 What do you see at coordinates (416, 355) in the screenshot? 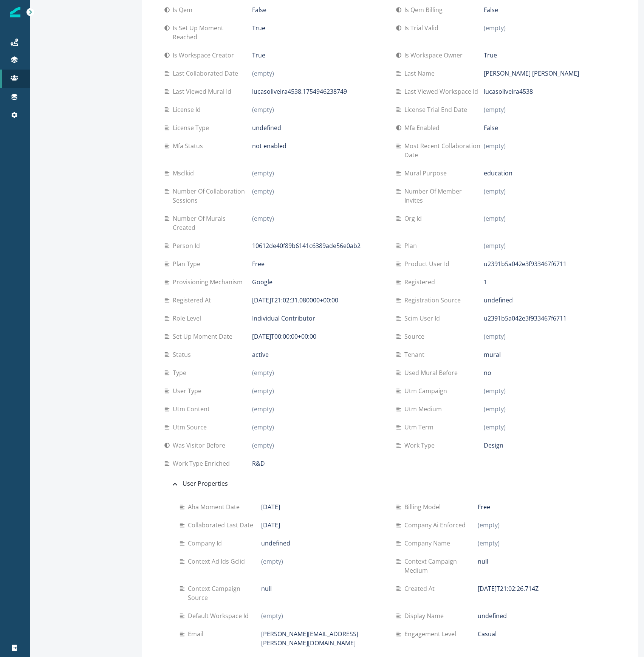
I see `p: Tenant` at bounding box center [416, 355].